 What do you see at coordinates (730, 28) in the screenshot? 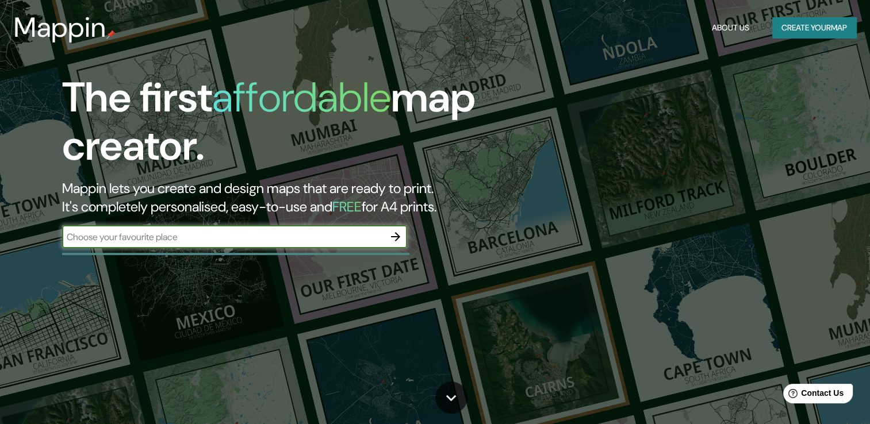
I see `button: About Us` at bounding box center [730, 28].